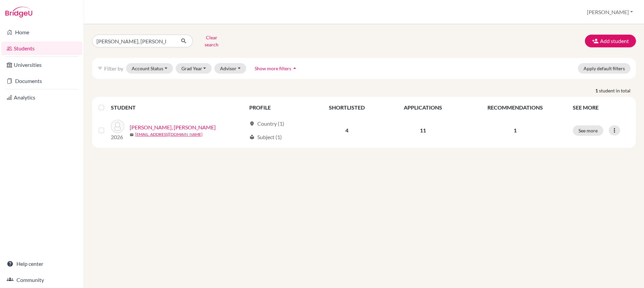 This screenshot has height=288, width=644. Describe the element at coordinates (588, 130) in the screenshot. I see `button: See more` at that location.